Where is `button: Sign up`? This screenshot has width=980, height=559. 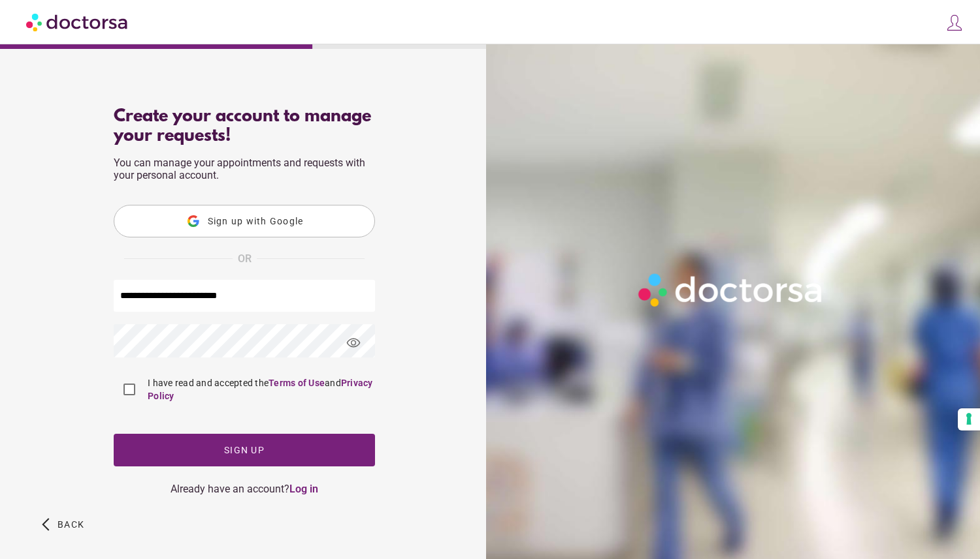 button: Sign up is located at coordinates (244, 450).